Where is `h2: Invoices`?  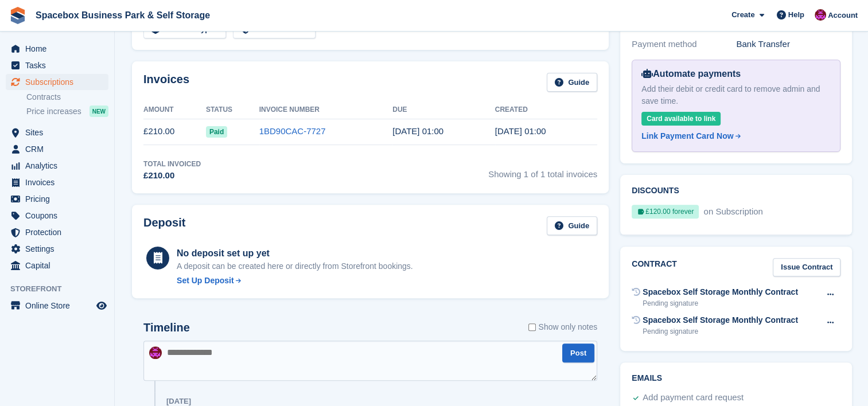
h2: Invoices is located at coordinates (167, 82).